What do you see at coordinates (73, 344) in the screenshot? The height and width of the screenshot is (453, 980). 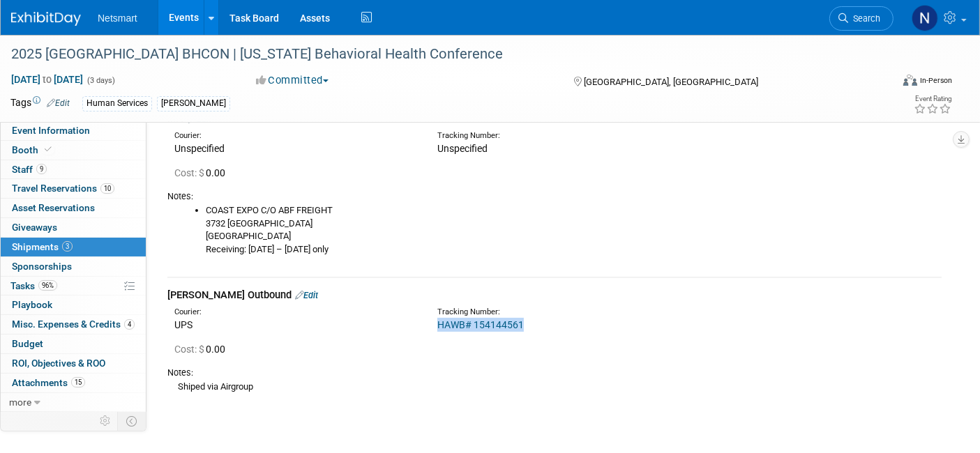 I see `a: Budget` at bounding box center [73, 344].